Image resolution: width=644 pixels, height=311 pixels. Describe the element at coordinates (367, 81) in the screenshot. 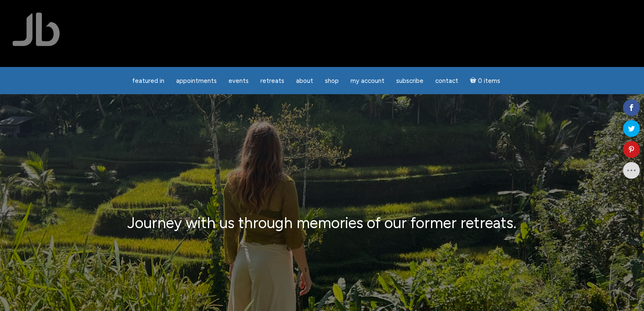

I see `span: My Account` at that location.